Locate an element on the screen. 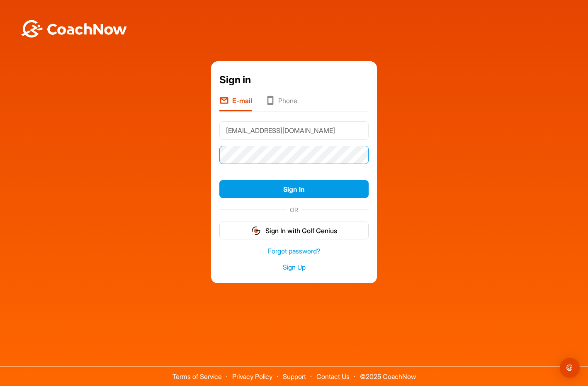 This screenshot has height=386, width=588. a: Contact Us is located at coordinates (333, 377).